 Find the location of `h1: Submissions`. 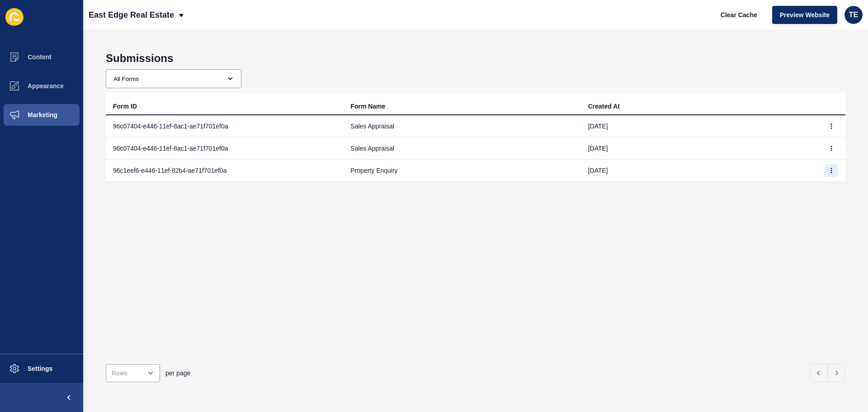

h1: Submissions is located at coordinates (476, 58).